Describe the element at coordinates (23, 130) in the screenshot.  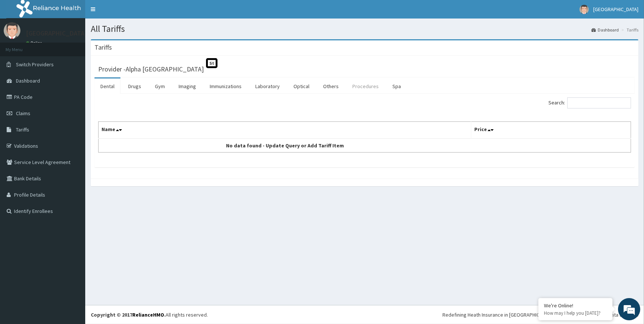
I see `span: Tariffs` at that location.